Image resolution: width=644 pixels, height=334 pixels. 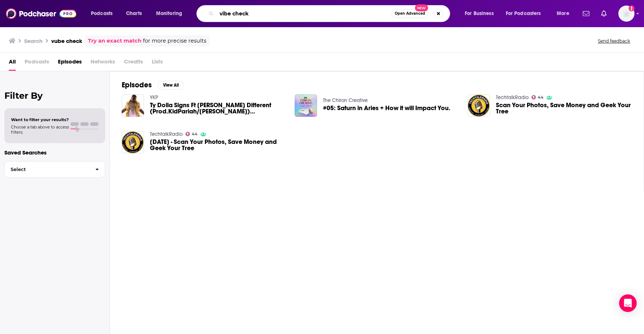 What do you see at coordinates (626, 14) in the screenshot?
I see `button: Show profile menu` at bounding box center [626, 14].